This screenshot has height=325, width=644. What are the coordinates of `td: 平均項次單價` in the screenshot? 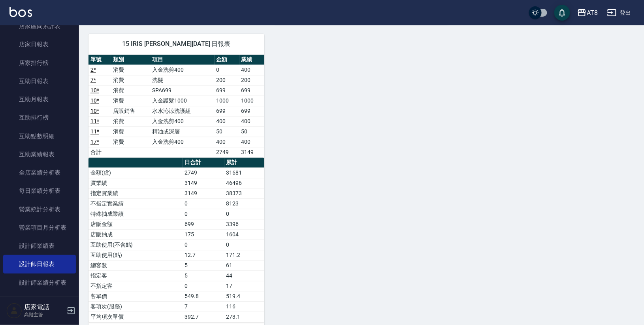 It's located at (136, 317).